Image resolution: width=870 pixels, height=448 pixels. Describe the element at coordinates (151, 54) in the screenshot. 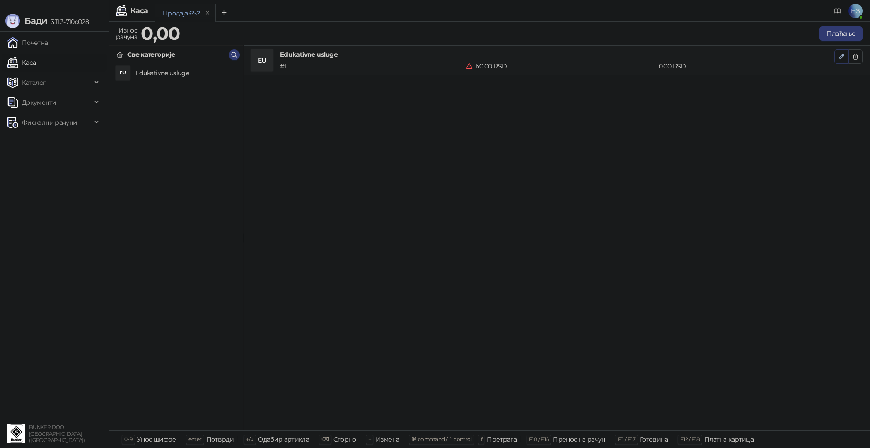

I see `div: Све категорије` at that location.